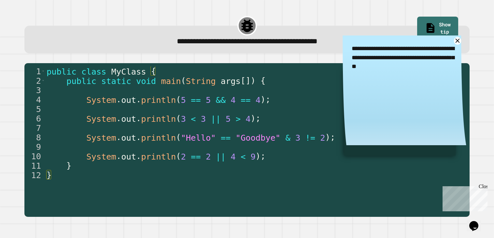 This screenshot has height=238, width=494. Describe the element at coordinates (35, 118) in the screenshot. I see `div: 6` at that location.